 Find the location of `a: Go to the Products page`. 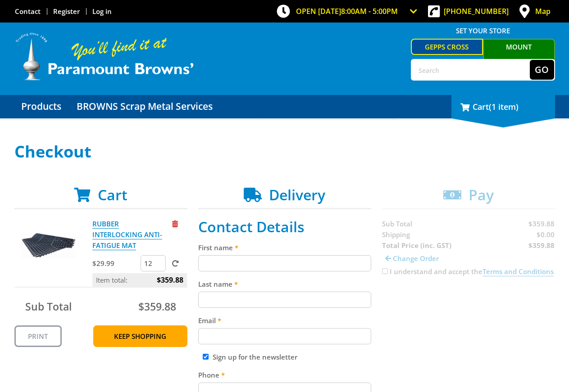

a: Go to the Products page is located at coordinates (41, 106).